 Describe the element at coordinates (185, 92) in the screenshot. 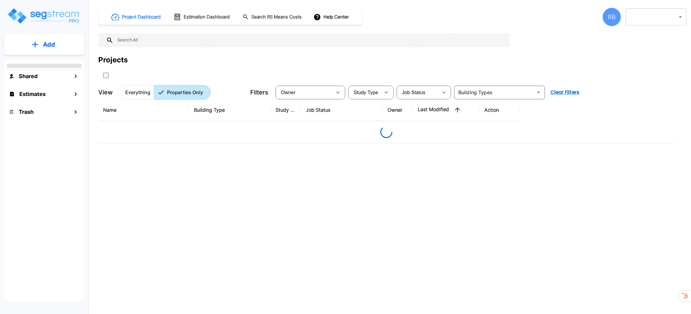

I see `p: Properties Only` at that location.